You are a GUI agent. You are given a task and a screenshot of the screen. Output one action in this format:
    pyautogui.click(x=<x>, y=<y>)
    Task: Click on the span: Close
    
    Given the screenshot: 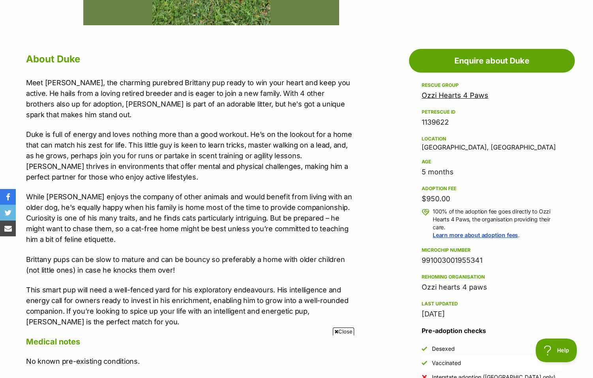 What is the action you would take?
    pyautogui.click(x=343, y=332)
    